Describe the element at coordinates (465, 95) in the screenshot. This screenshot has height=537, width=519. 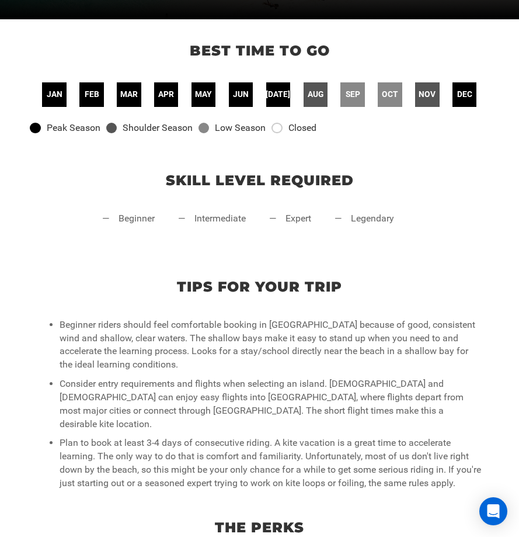
I see `span: dec` at that location.